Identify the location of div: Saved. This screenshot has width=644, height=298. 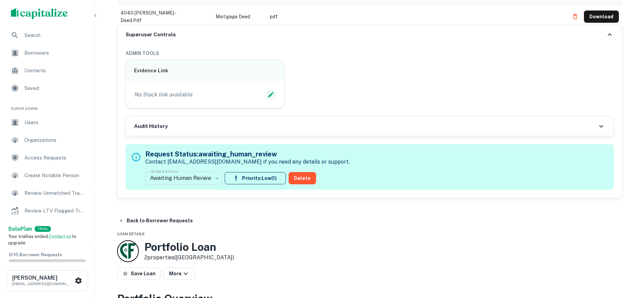
(47, 88).